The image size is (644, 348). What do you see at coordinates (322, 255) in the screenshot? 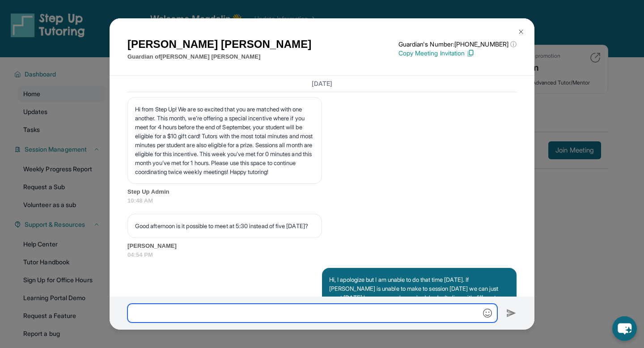
I see `span: 04:54 PM` at bounding box center [322, 255].